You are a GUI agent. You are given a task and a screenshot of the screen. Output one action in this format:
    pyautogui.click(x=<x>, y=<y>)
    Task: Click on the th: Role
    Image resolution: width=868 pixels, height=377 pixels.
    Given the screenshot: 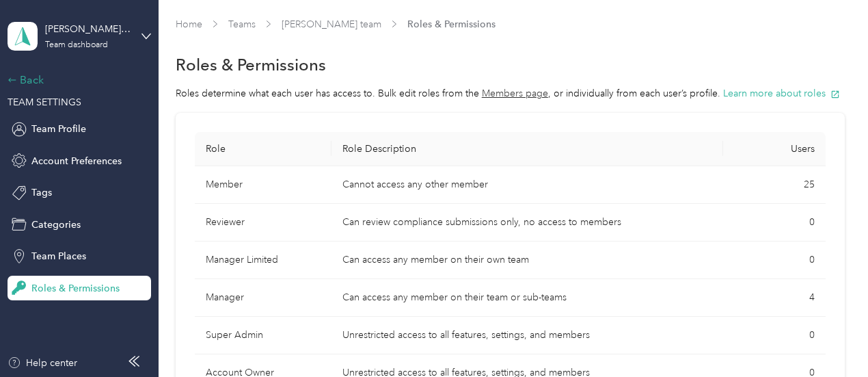 What is the action you would take?
    pyautogui.click(x=264, y=149)
    